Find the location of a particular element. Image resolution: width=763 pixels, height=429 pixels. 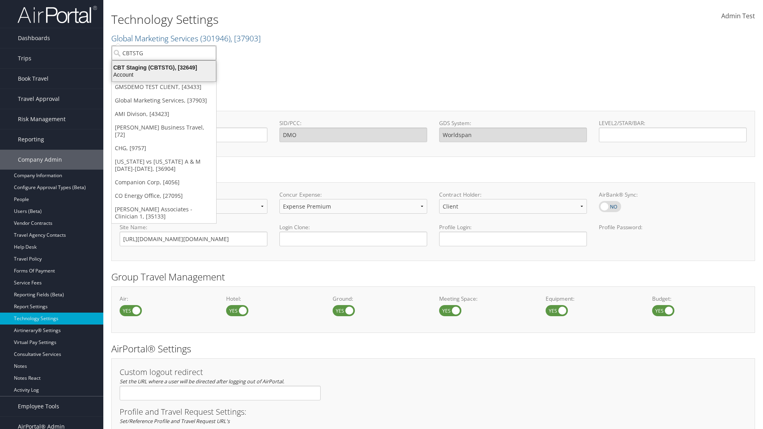

h3: Profile and Travel Request Settings: is located at coordinates (433, 412).